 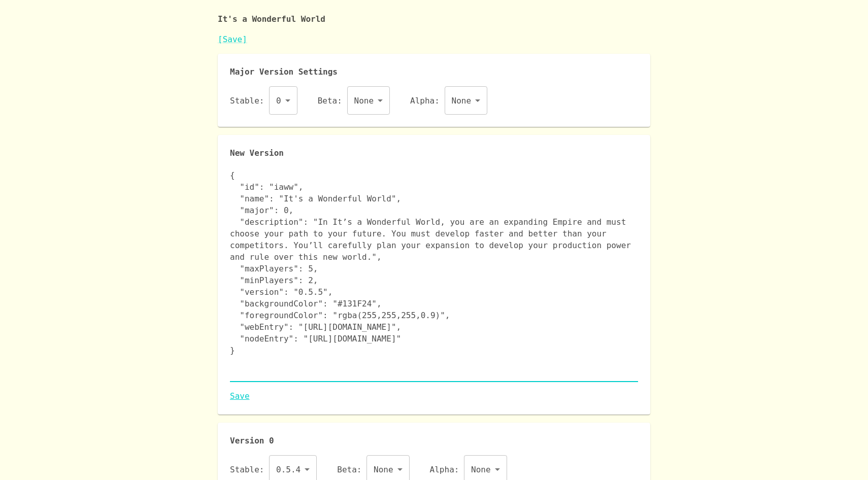 I want to click on a: Save, so click(x=434, y=397).